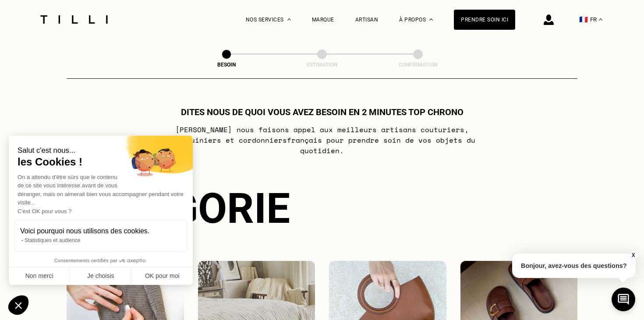 This screenshot has width=644, height=320. What do you see at coordinates (418, 65) in the screenshot?
I see `div: Confirmation` at bounding box center [418, 65].